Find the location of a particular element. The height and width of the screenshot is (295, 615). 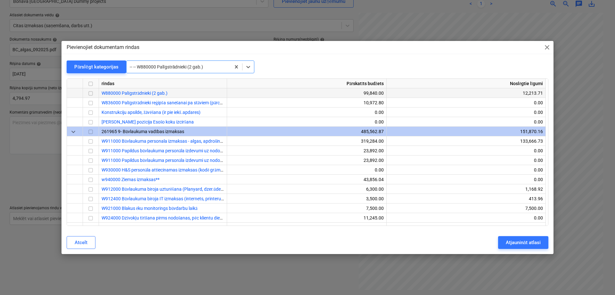

div: 413.96 is located at coordinates (466, 199).